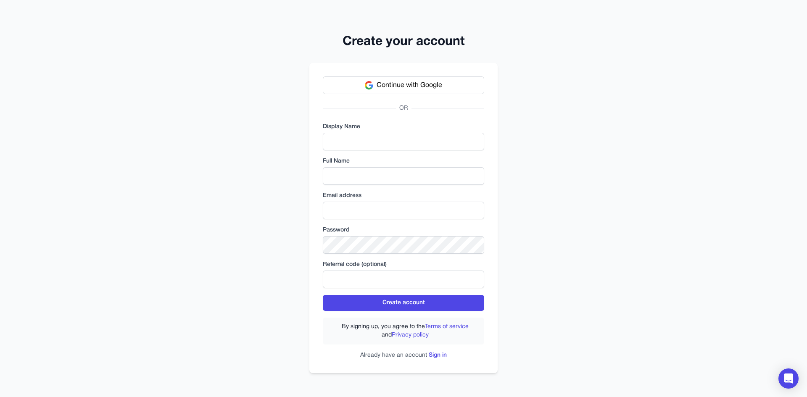 This screenshot has width=807, height=397. I want to click on a: Terms of service, so click(447, 327).